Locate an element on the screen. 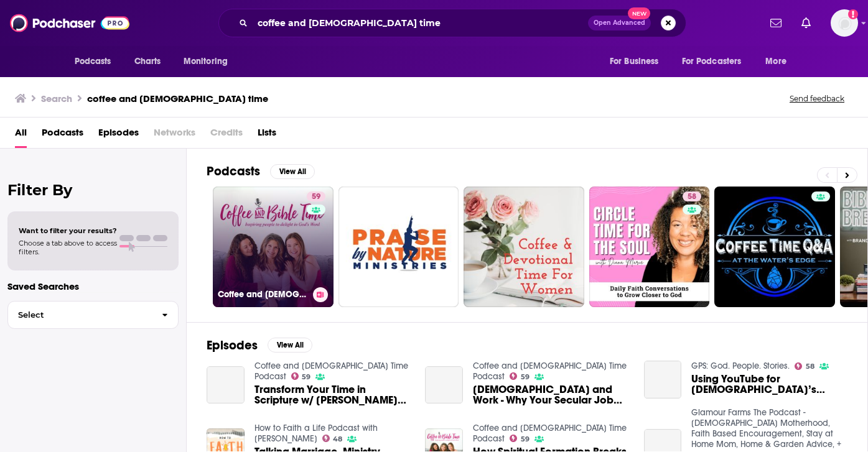  img: User Profile is located at coordinates (844, 23).